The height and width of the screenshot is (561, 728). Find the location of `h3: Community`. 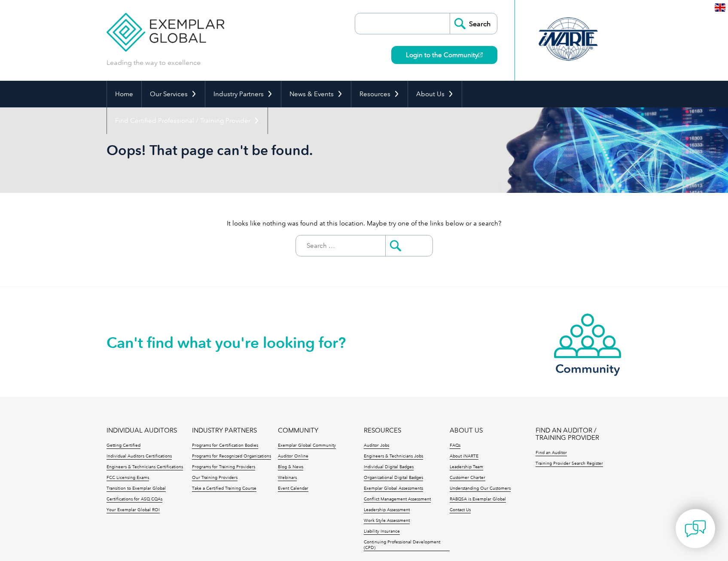

h3: Community is located at coordinates (587, 368).